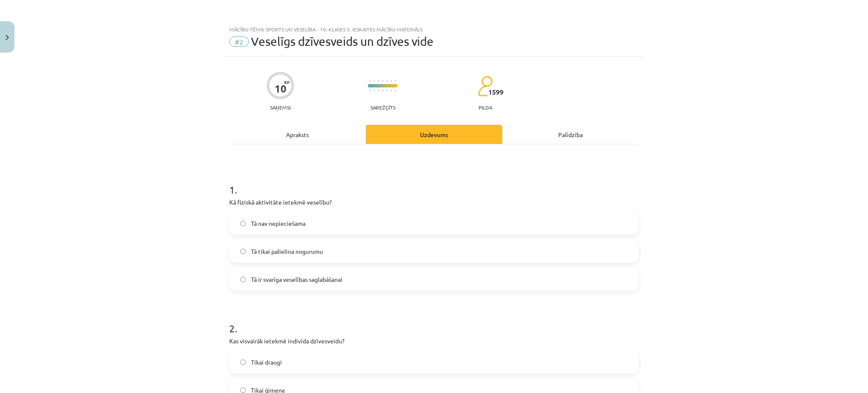  What do you see at coordinates (287, 251) in the screenshot?
I see `span: Tā tikai palielina nogurumu` at bounding box center [287, 251].